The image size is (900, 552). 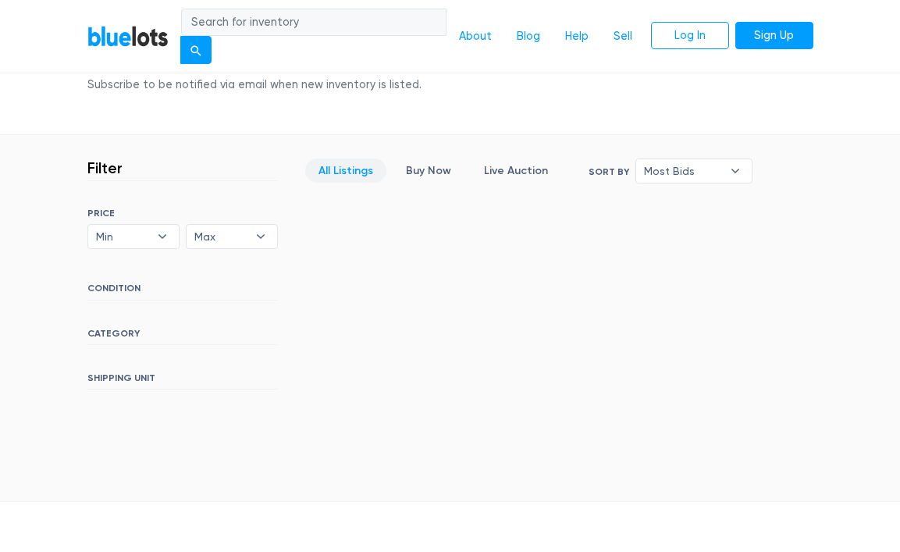 What do you see at coordinates (105, 168) in the screenshot?
I see `h3: Filter` at bounding box center [105, 168].